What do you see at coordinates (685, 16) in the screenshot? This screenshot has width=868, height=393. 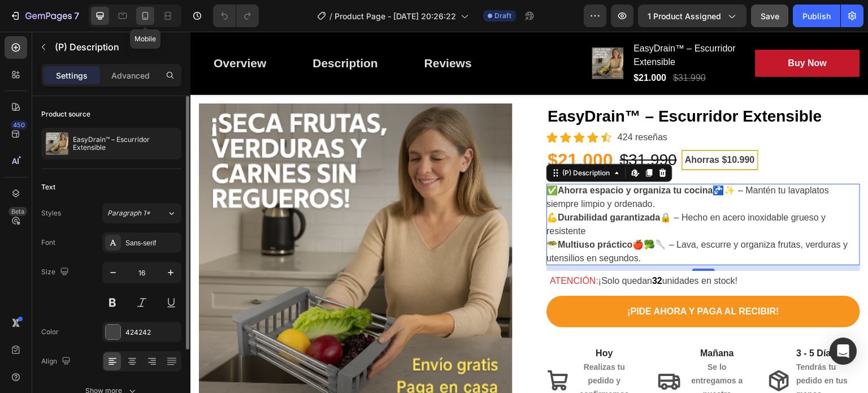 I see `span: 1 product assigned` at bounding box center [685, 16].